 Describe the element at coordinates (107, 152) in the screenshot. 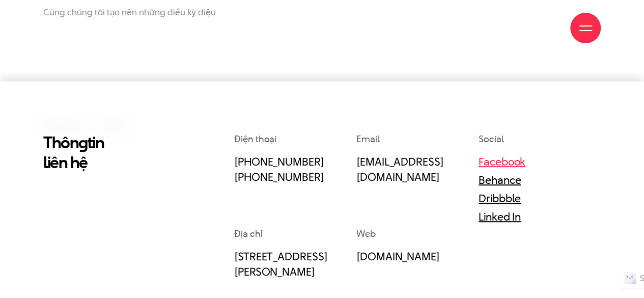

I see `h2: Thôn tin liên hệ` at that location.